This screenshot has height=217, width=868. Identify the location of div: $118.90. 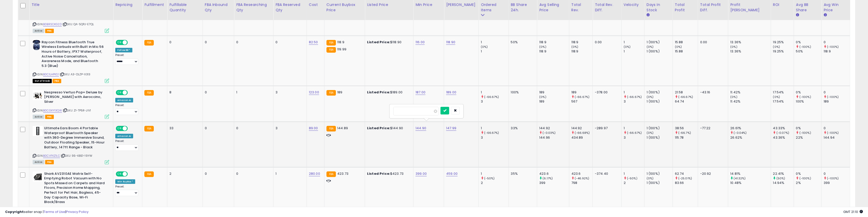
(388, 43).